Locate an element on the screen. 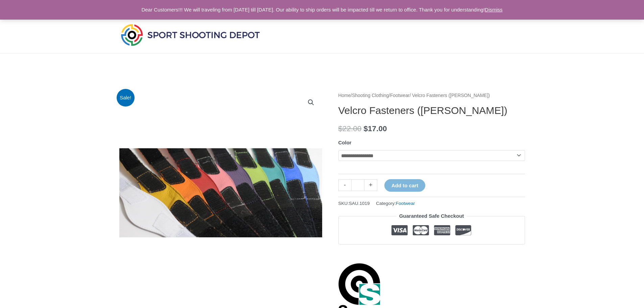 This screenshot has height=308, width=644. nav: Breadcrumb is located at coordinates (431, 96).